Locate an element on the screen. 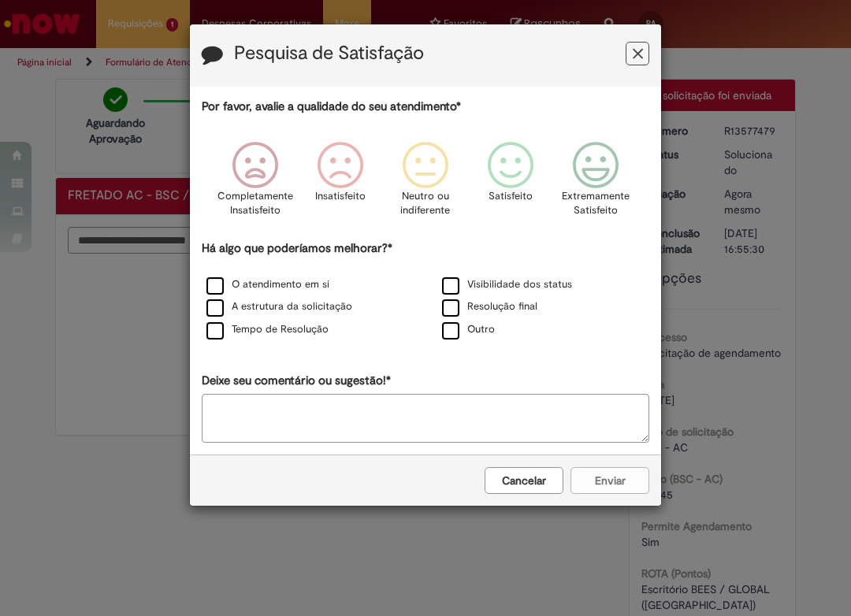 This screenshot has width=851, height=616. label: Por favor, avalie a qualidade do seu atendimento* is located at coordinates (331, 106).